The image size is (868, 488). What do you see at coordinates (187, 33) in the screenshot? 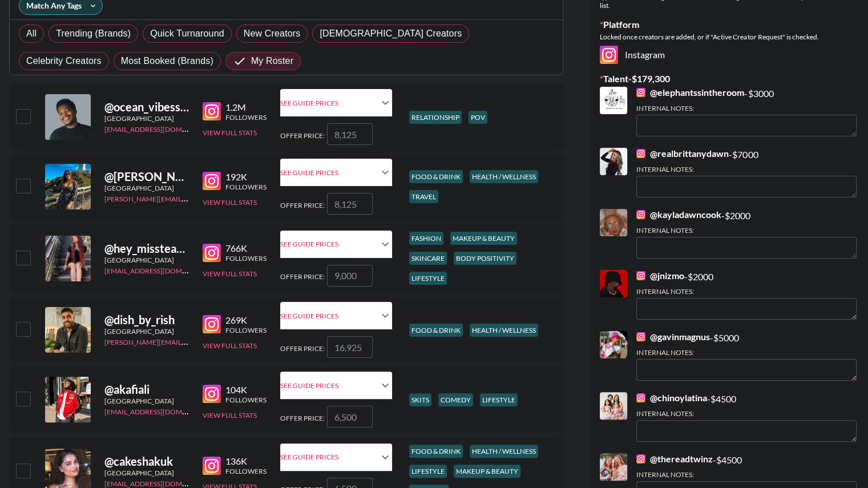
I see `span: Quick Turnaround` at bounding box center [187, 33].